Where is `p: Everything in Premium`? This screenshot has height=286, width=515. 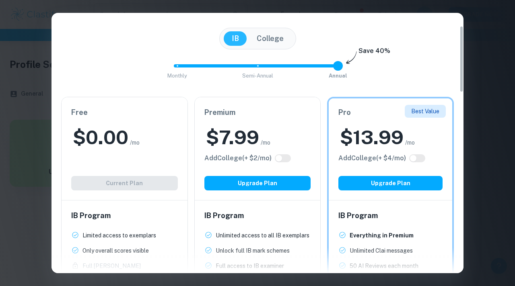 p: Everything in Premium is located at coordinates (381, 236).